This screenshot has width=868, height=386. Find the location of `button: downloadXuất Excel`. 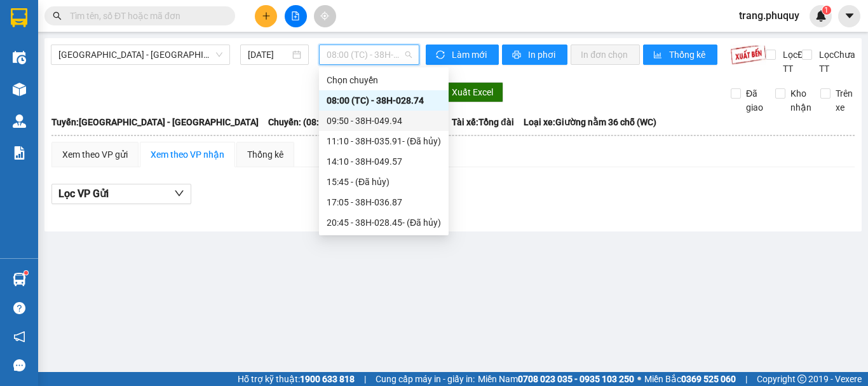

button: downloadXuất Excel is located at coordinates (465, 92).